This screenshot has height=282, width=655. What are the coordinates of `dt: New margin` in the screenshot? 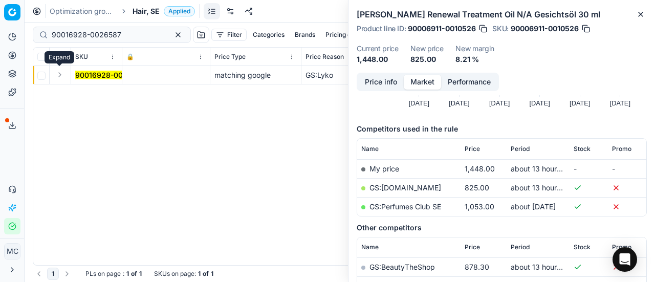 It's located at (475, 49).